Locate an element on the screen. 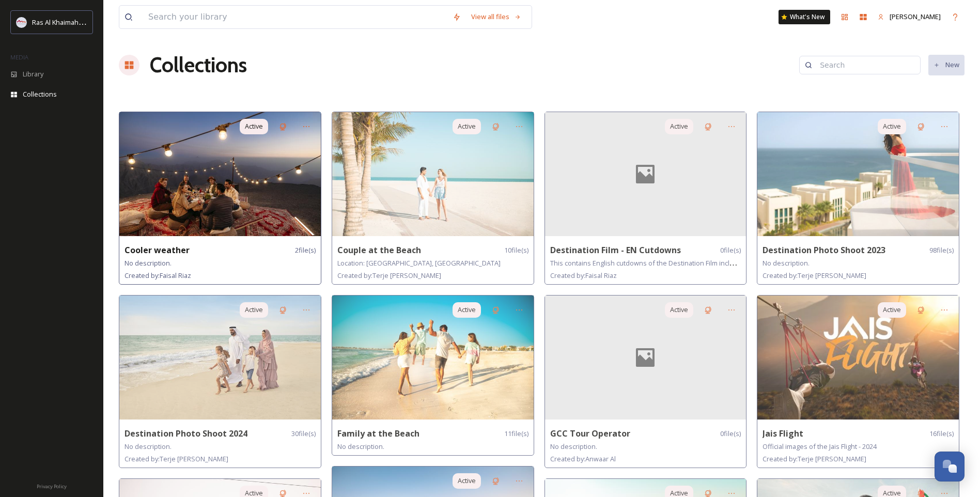  strong: Destination Photo Shoot 2023 is located at coordinates (824, 250).